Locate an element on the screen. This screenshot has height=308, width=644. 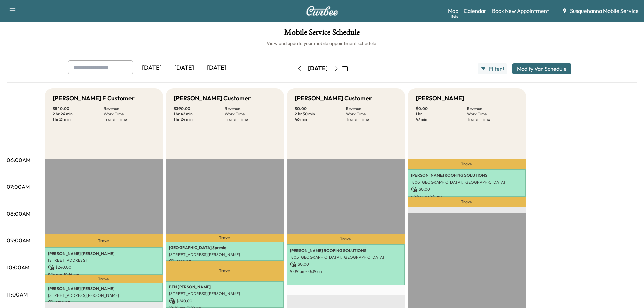
p: 6:24 am - 7:24 am is located at coordinates (467, 197).